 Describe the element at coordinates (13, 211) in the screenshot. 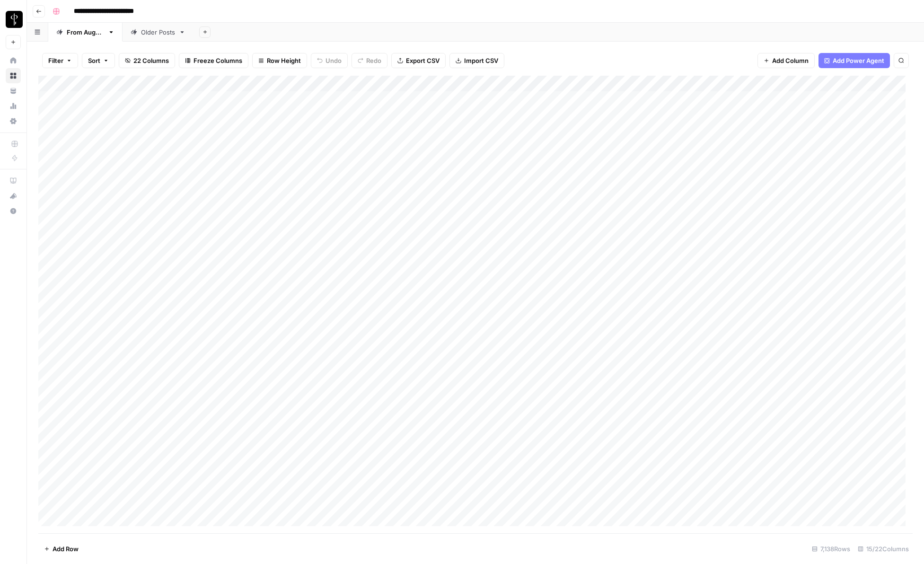

I see `button: Help + Support` at that location.